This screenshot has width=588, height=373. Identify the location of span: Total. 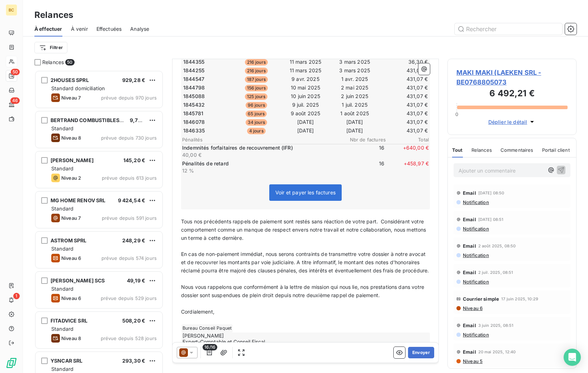
(407, 140).